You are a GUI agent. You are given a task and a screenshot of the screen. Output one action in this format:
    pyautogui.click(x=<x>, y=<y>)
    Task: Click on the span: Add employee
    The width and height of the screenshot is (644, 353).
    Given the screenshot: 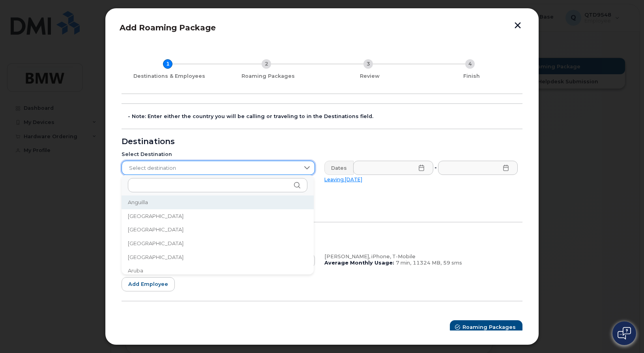 What is the action you would take?
    pyautogui.click(x=148, y=284)
    